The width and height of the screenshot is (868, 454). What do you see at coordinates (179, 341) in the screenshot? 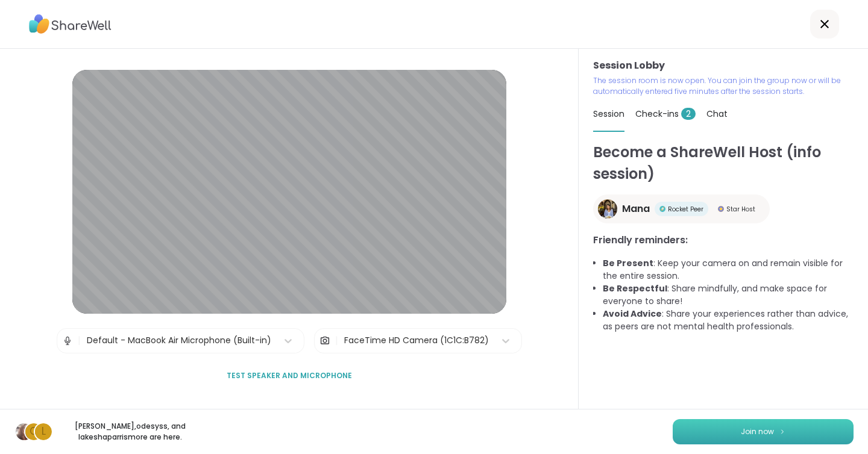
I see `div: Default - MacBook Air Microphone (Built-in)` at bounding box center [179, 341].